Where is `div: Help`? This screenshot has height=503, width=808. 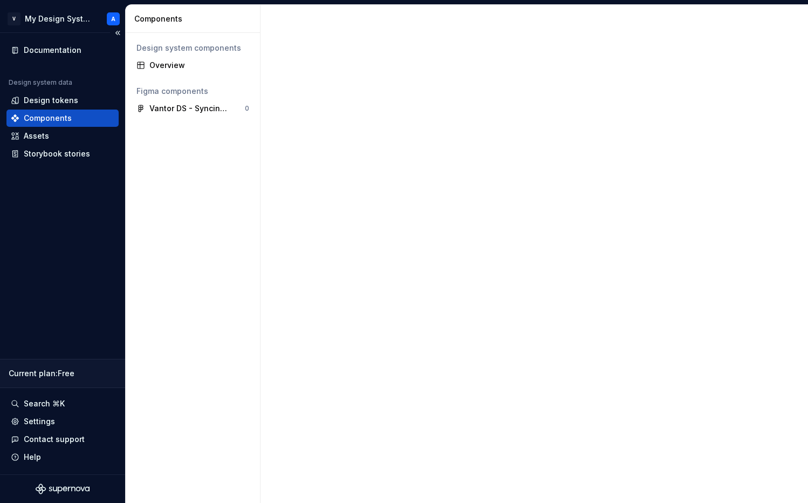 div: Help is located at coordinates (32, 457).